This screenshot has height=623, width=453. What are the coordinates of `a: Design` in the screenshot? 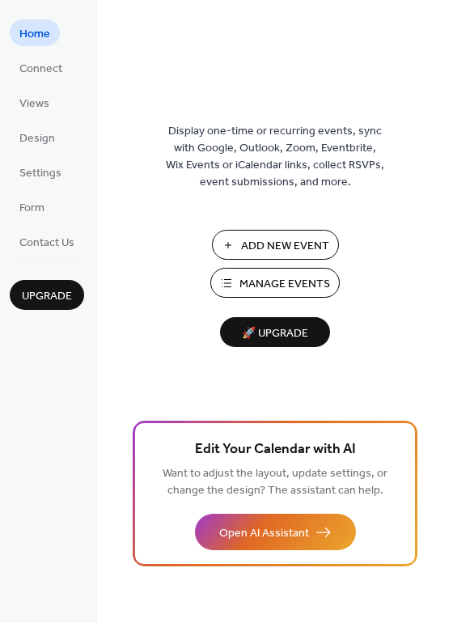 It's located at (37, 137).